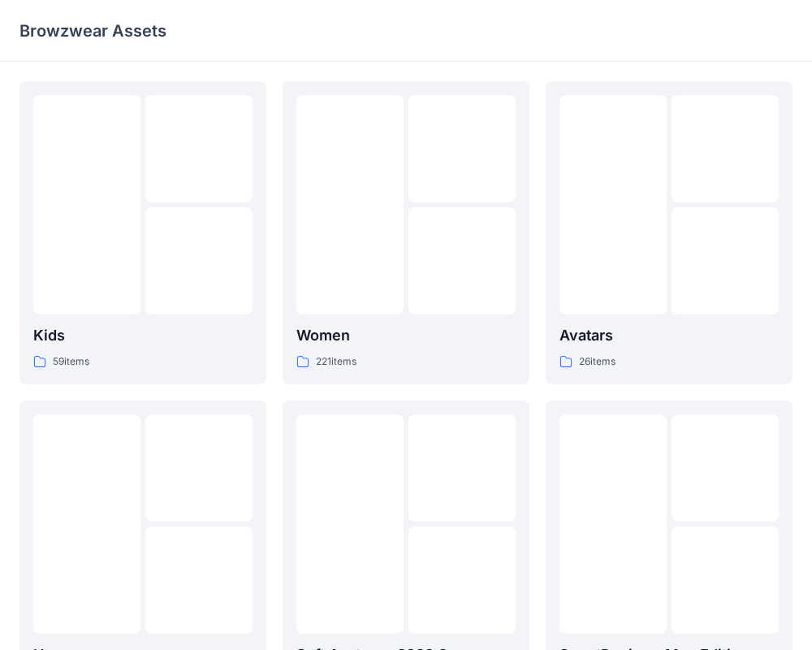 The width and height of the screenshot is (812, 650). I want to click on a: Avatars26items, so click(669, 232).